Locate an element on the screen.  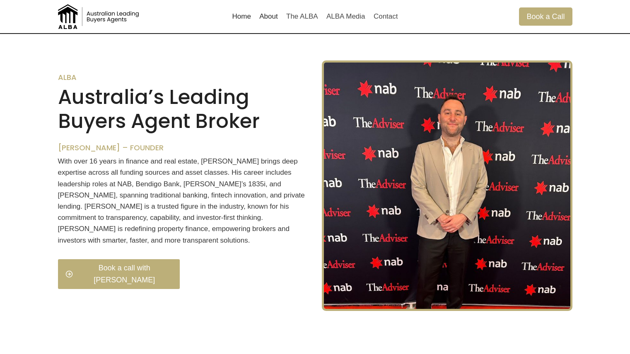
img: Australian Leading Buyers Agents is located at coordinates (99, 17).